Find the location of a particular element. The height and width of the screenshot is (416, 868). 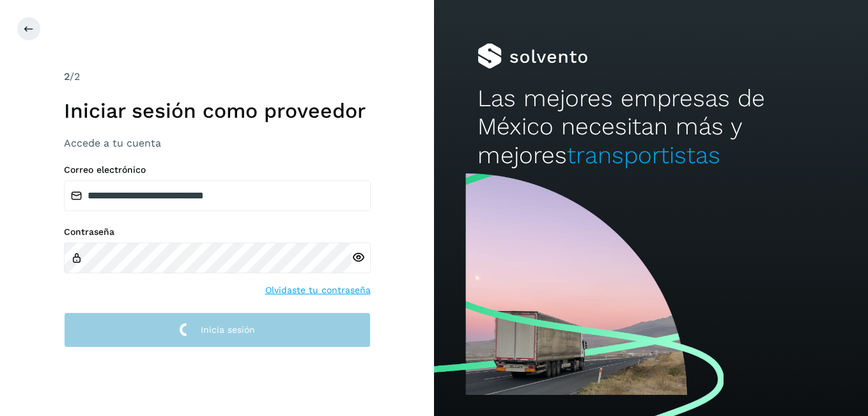

button: Inicia sesión is located at coordinates (217, 329).